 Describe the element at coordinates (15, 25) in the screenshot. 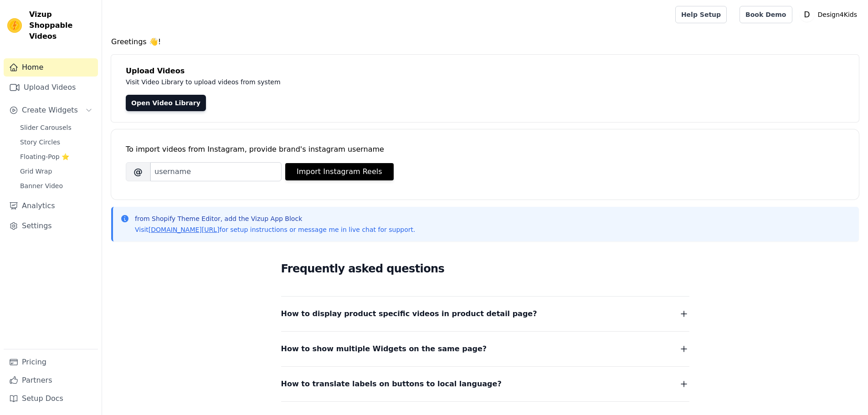

I see `img: Vizup` at that location.